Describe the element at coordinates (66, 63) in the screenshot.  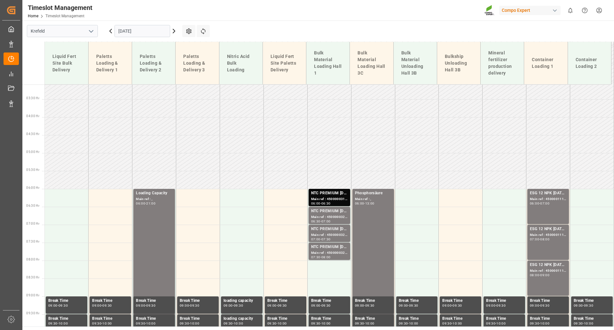
I see `div: Liquid Fert Site Bulk Delivery` at that location.